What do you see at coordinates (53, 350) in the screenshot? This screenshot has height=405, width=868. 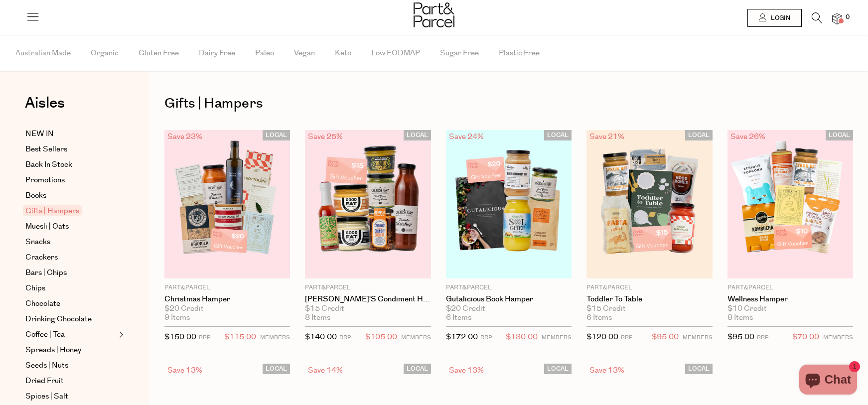 I see `span: Spreads | Honey` at bounding box center [53, 350].